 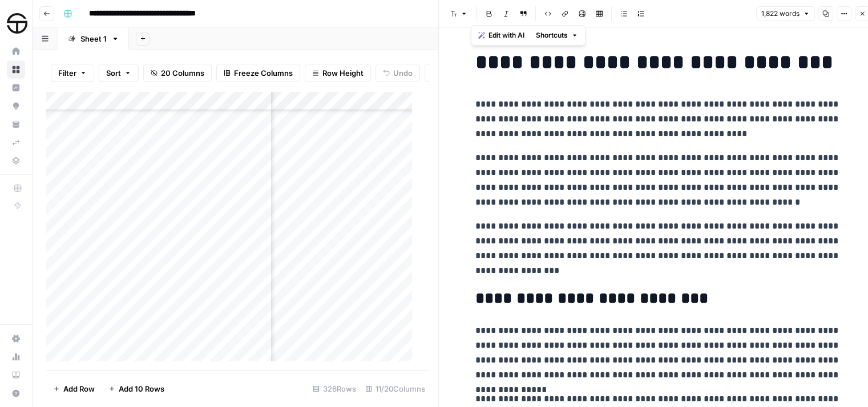 What do you see at coordinates (73, 389) in the screenshot?
I see `button: Add Row` at bounding box center [73, 389].